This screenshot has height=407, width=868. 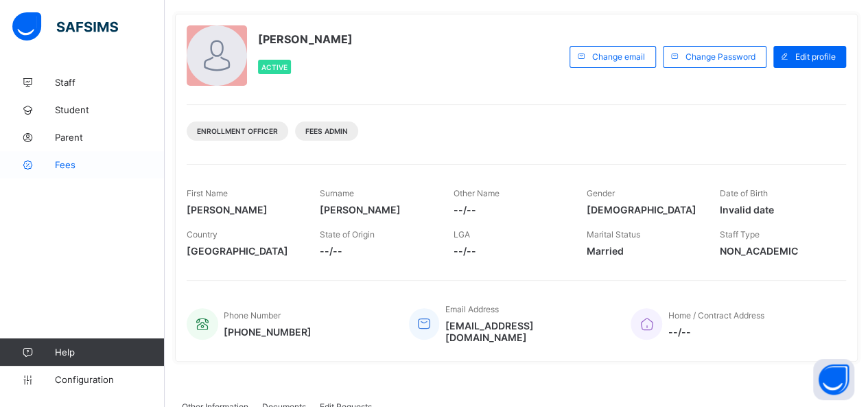 I want to click on span: NON_ACADEMIC, so click(x=776, y=251).